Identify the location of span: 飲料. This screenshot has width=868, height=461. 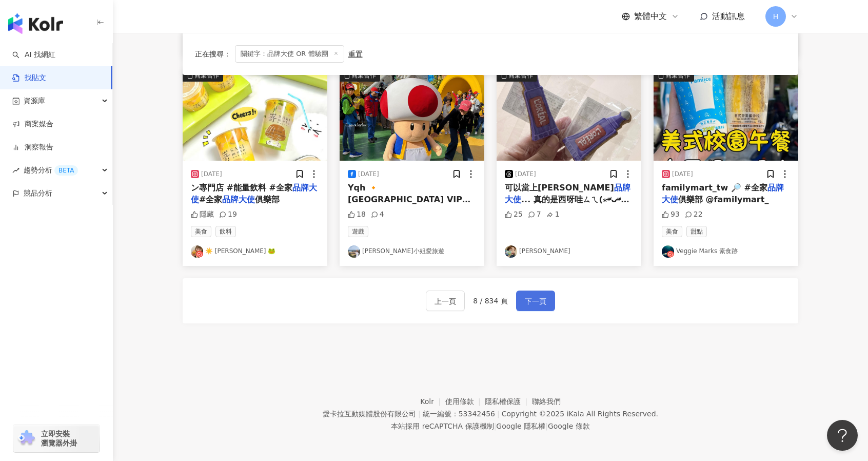
(225, 231).